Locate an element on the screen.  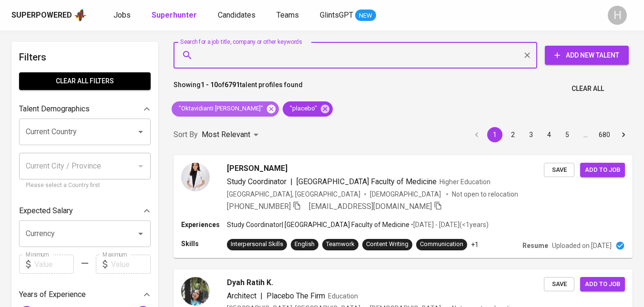
p: Showing of talent profiles found is located at coordinates (238, 89).